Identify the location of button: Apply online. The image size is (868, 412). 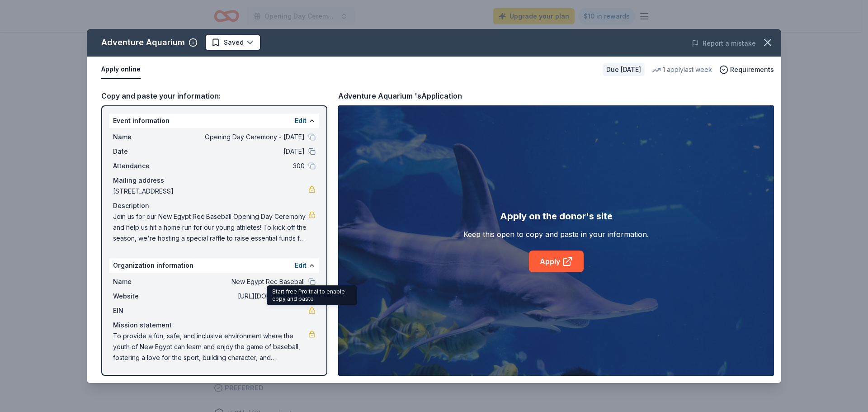
(121, 70).